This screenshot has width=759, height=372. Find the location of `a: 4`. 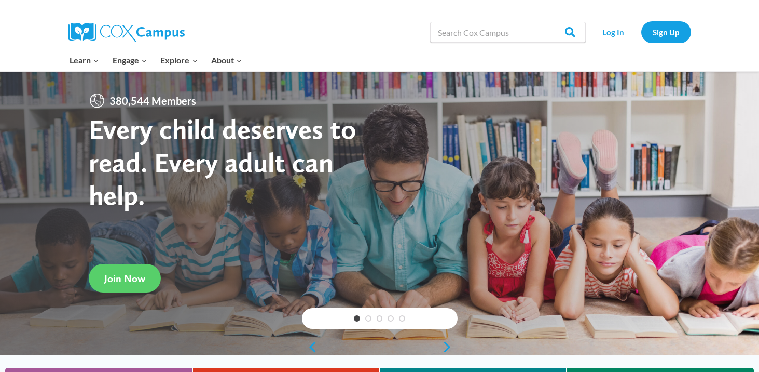

a: 4 is located at coordinates (391, 318).